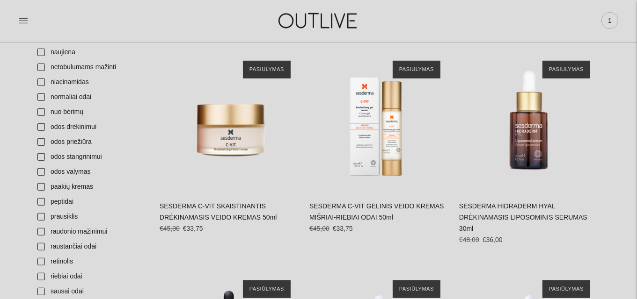 This screenshot has width=637, height=299. What do you see at coordinates (91, 292) in the screenshot?
I see `a: sausai odai` at bounding box center [91, 292].